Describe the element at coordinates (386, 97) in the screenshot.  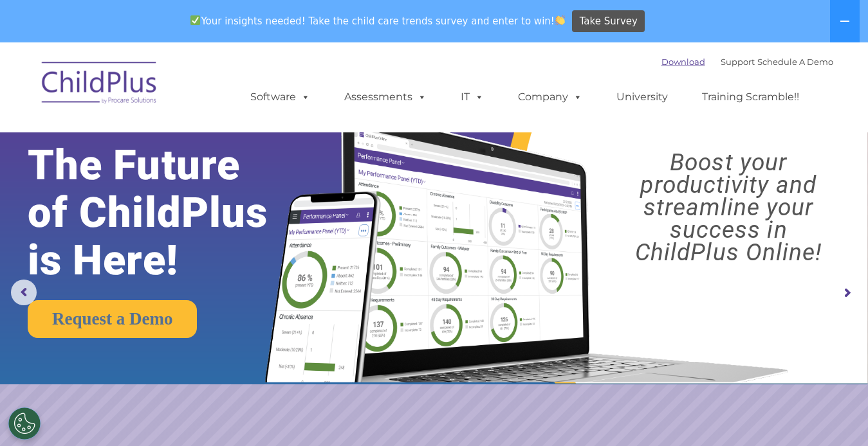
I see `a: Assessments` at that location.